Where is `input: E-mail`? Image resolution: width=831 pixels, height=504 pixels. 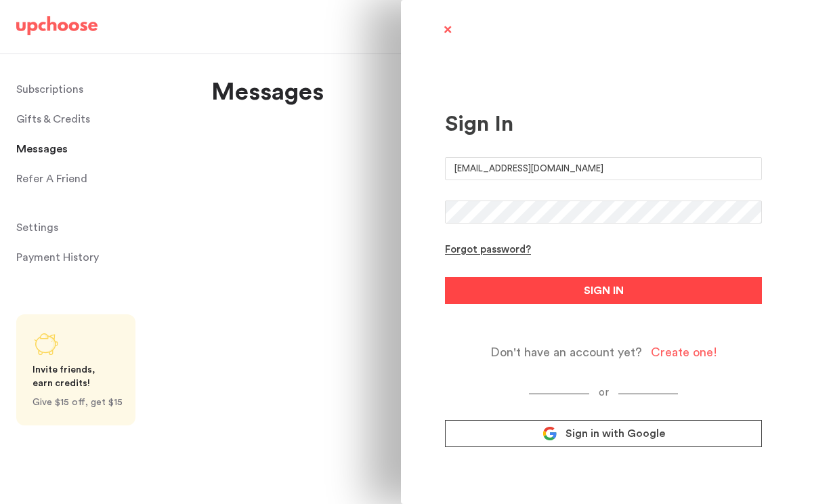 input: E-mail is located at coordinates (603, 169).